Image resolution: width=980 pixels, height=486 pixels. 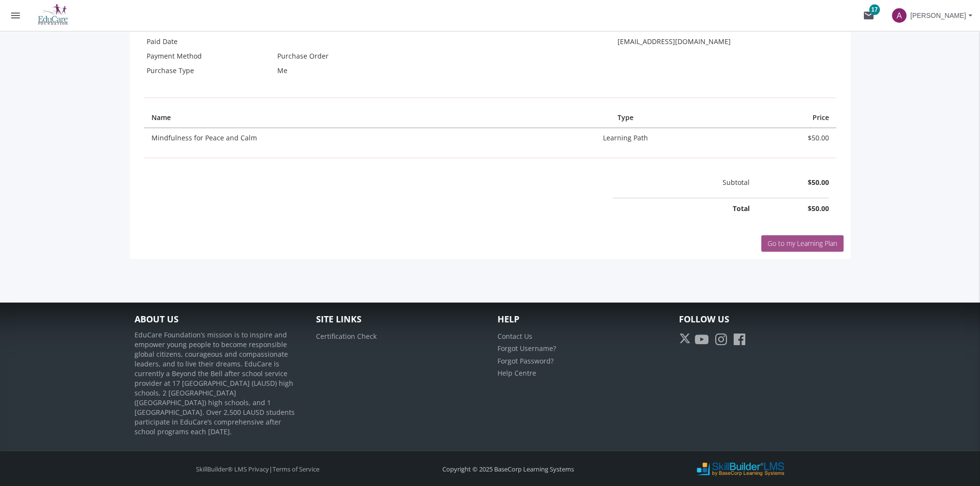 What do you see at coordinates (526, 348) in the screenshot?
I see `a: Forgot Username?` at bounding box center [526, 348].